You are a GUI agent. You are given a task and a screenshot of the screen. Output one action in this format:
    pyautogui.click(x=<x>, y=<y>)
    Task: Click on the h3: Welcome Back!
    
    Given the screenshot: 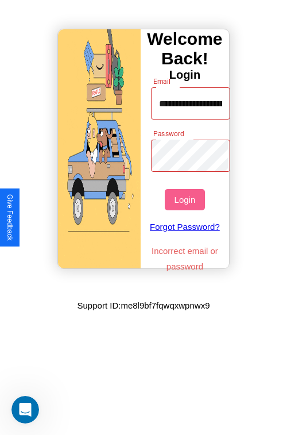 What is the action you would take?
    pyautogui.click(x=185, y=49)
    